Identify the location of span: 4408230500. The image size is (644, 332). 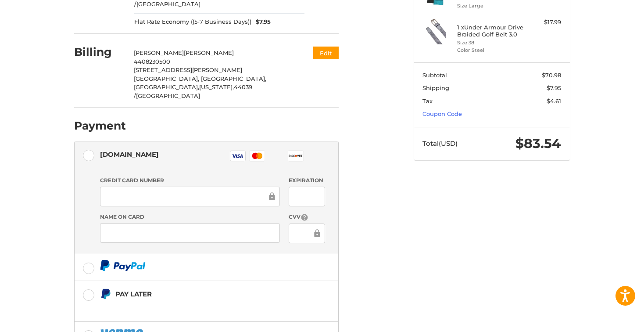
(152, 61).